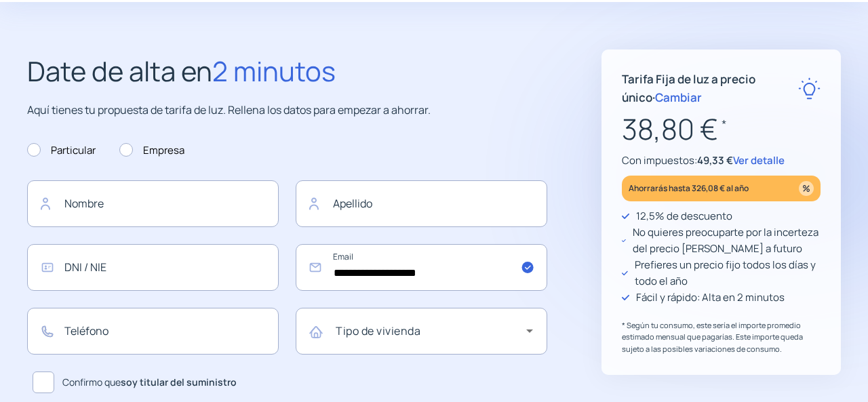 The width and height of the screenshot is (868, 402). What do you see at coordinates (721, 337) in the screenshot?
I see `p: * Según tu consumo, este sería el importe promedio estimado mensual que pagarías. Este importe qu...` at bounding box center [721, 337].